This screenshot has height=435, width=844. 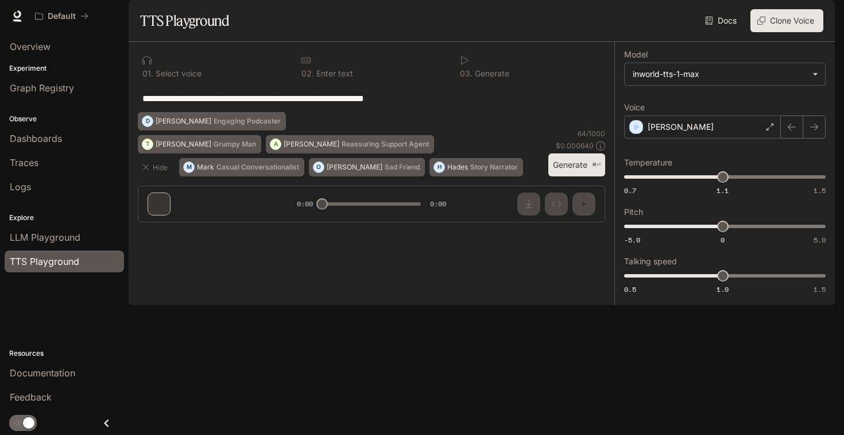 What do you see at coordinates (476, 167) in the screenshot?
I see `button: HHadesStory Narrator` at bounding box center [476, 167].